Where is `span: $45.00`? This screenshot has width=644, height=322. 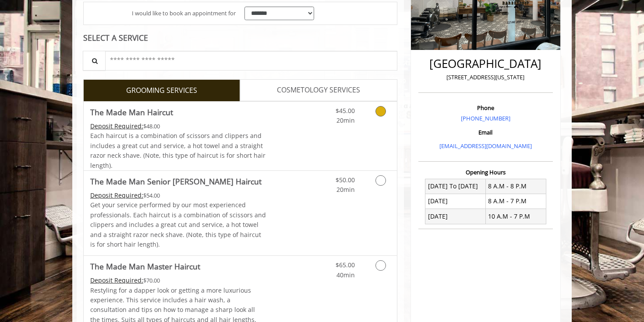 span: $45.00 is located at coordinates (345, 110).